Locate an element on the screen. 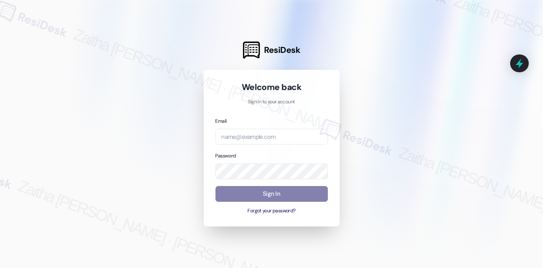 Image resolution: width=543 pixels, height=268 pixels. img: ResiDesk Logo is located at coordinates (251, 50).